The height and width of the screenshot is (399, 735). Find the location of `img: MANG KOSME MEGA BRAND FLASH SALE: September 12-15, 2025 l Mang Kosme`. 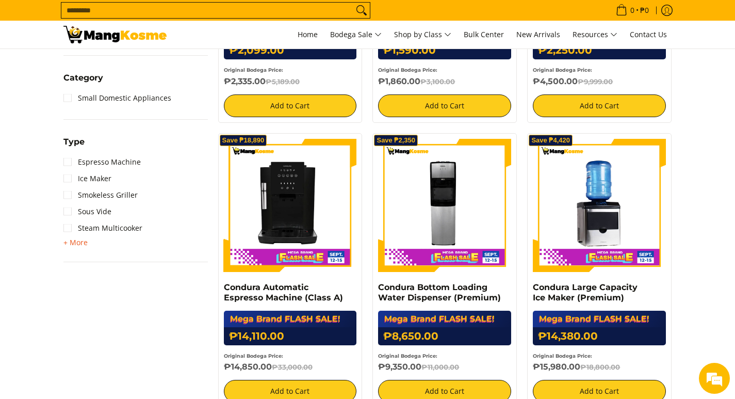

img: MANG KOSME MEGA BRAND FLASH SALE: September 12-15, 2025 l Mang Kosme is located at coordinates (115, 35).